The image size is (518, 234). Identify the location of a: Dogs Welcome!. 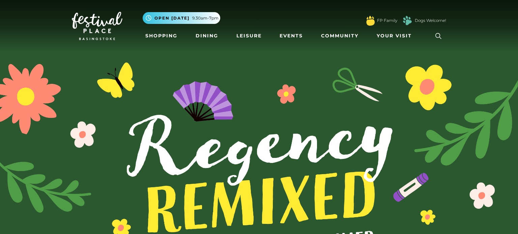
(430, 21).